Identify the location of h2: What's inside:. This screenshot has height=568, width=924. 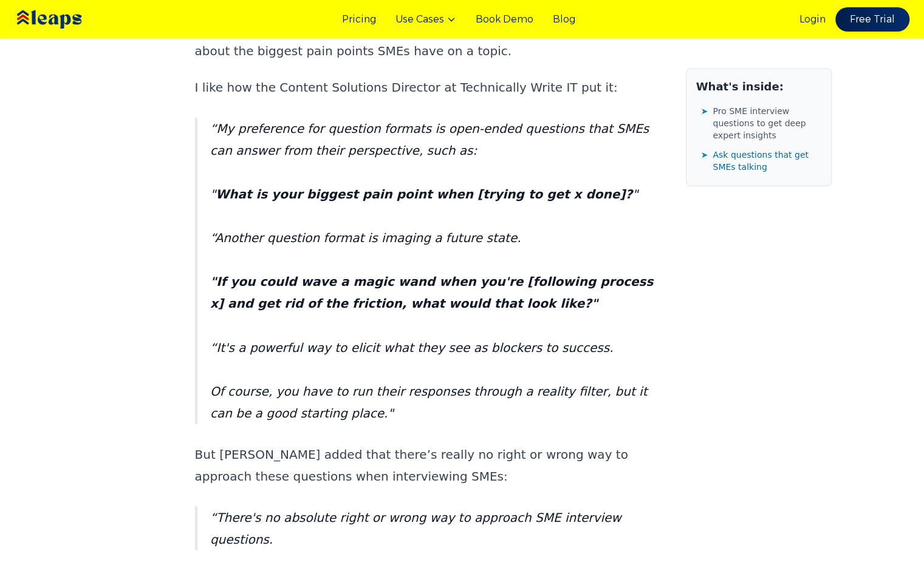
(759, 87).